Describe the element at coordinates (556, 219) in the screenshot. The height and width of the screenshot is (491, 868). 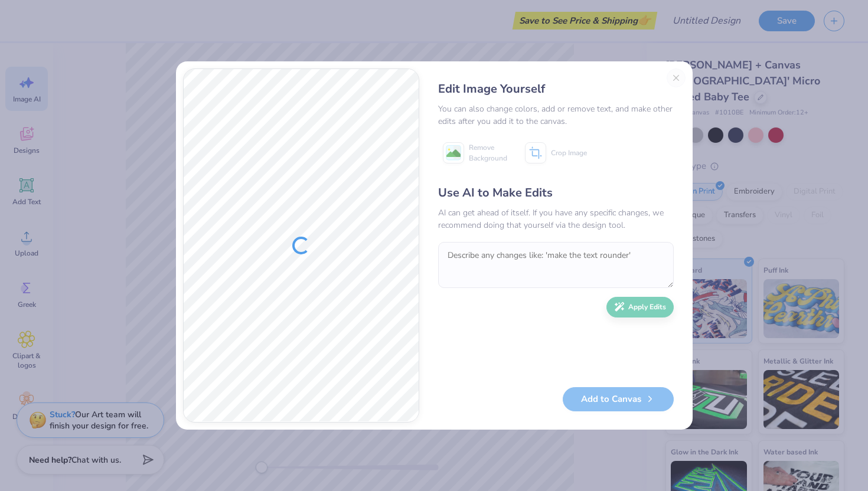
I see `div: AI can get ahead of itself. If you have any specific changes, we recommend doing that yourself vi...` at that location.